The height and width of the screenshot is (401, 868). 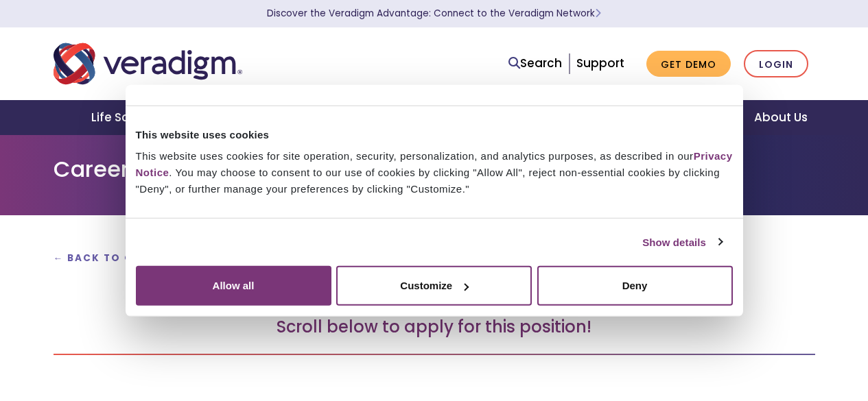 I want to click on button: Allow all, so click(x=233, y=286).